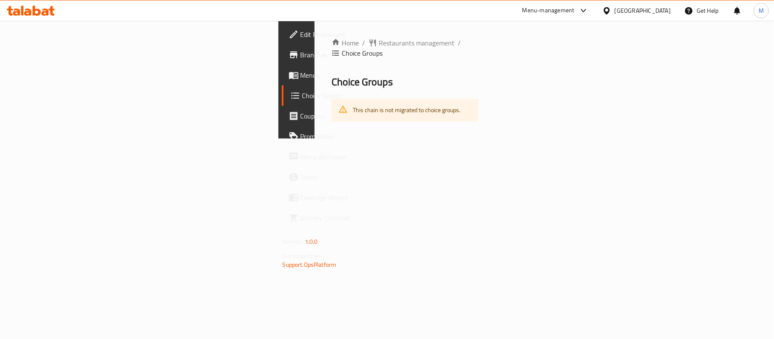 The height and width of the screenshot is (339, 774). What do you see at coordinates (311, 242) in the screenshot?
I see `span: 1.0.0` at bounding box center [311, 242].